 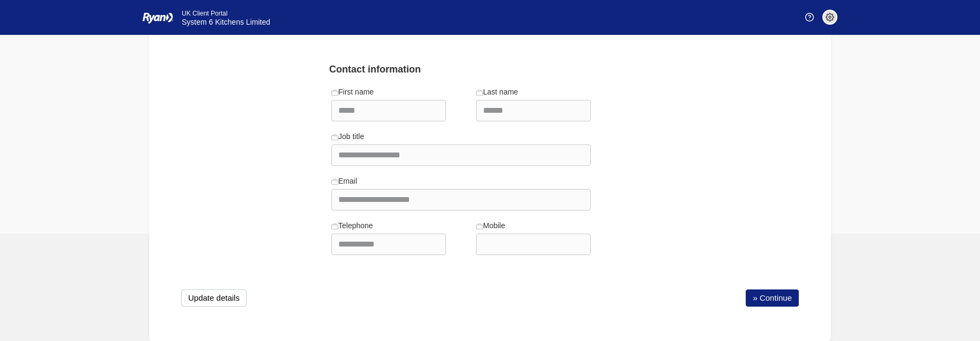 What do you see at coordinates (497, 91) in the screenshot?
I see `label: Last name` at bounding box center [497, 91].